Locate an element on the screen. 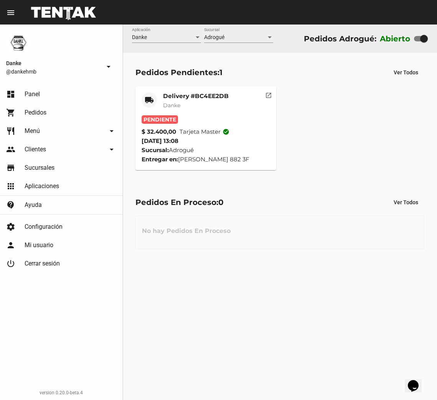  mat-card-title: Delivery #BC4EE2DB is located at coordinates (195, 96).